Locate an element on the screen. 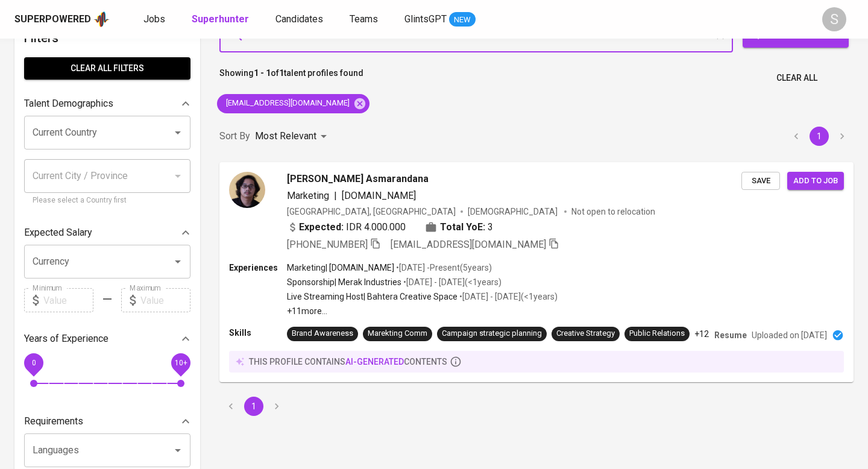 The image size is (868, 469). p: Expected Salary is located at coordinates (58, 233).